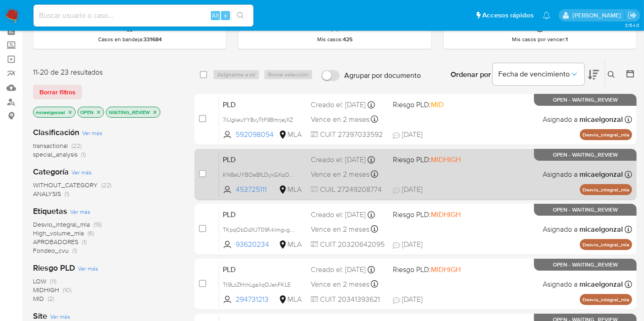  I want to click on input: Buscar usuario o caso..., so click(144, 16).